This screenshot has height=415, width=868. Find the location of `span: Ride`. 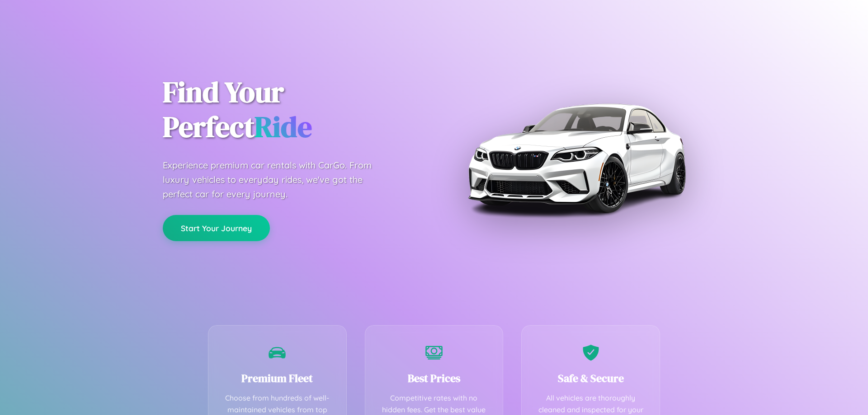

span: Ride is located at coordinates (283, 127).